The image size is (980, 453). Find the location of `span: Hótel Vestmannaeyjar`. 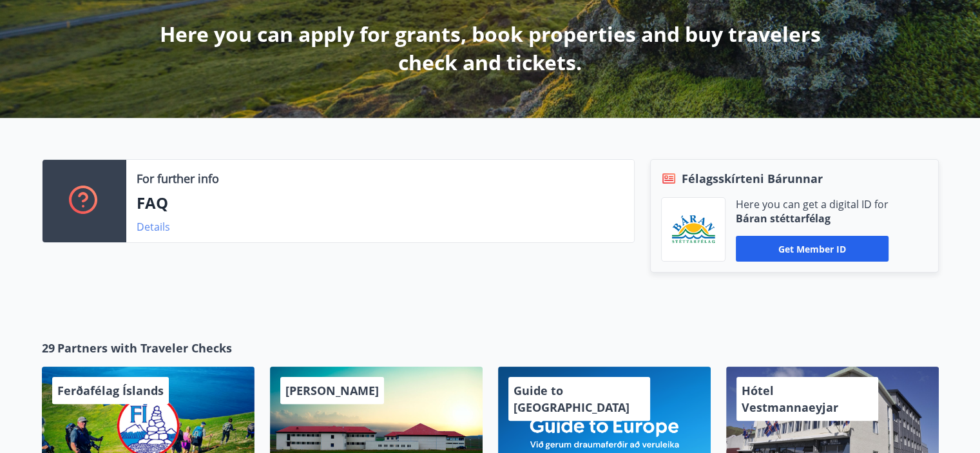

span: Hótel Vestmannaeyjar is located at coordinates (790, 399).